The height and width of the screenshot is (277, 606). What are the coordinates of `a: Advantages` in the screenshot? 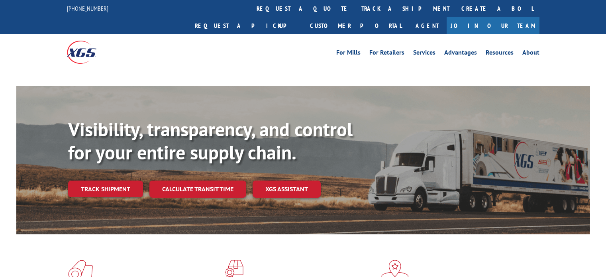 It's located at (461, 54).